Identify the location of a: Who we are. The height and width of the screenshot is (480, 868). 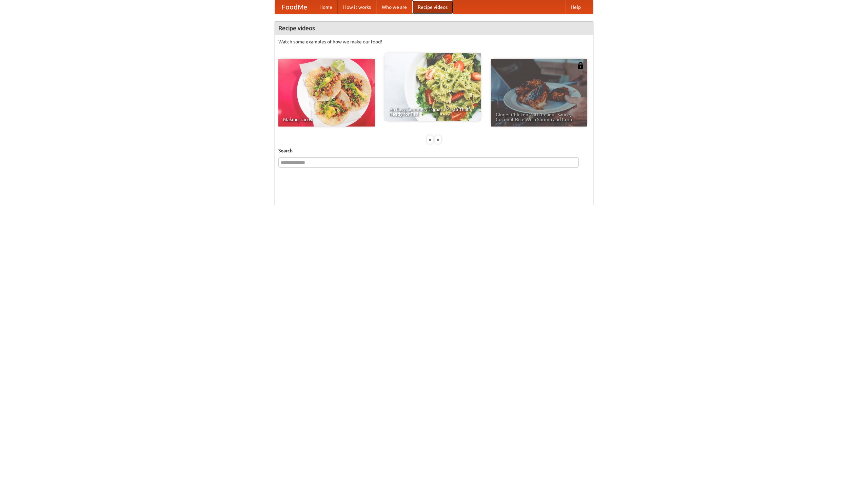
(394, 7).